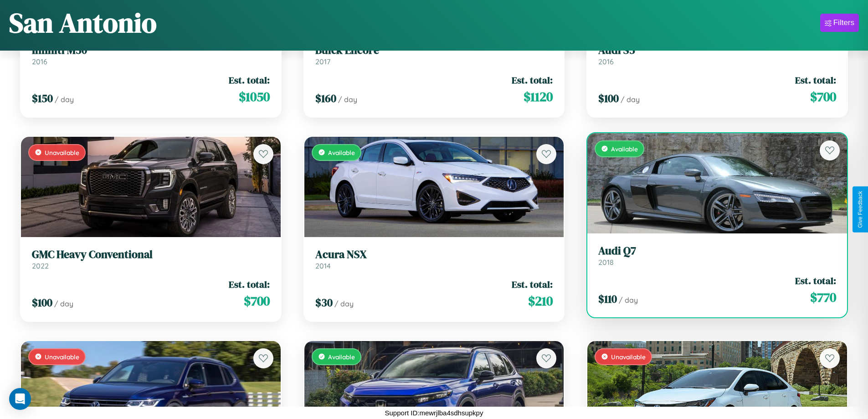  Describe the element at coordinates (434, 259) in the screenshot. I see `a: Acura NSX2014` at that location.